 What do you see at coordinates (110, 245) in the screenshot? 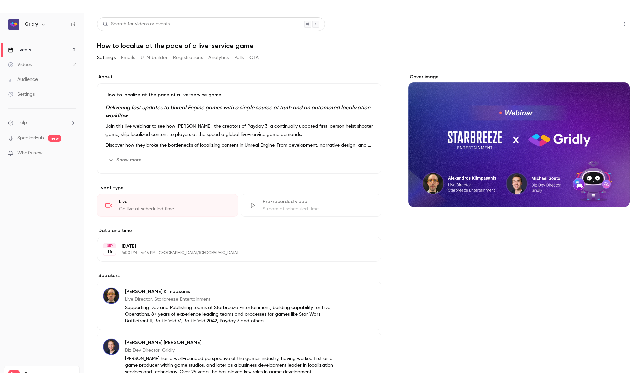
I see `div: SEP` at bounding box center [110, 245].